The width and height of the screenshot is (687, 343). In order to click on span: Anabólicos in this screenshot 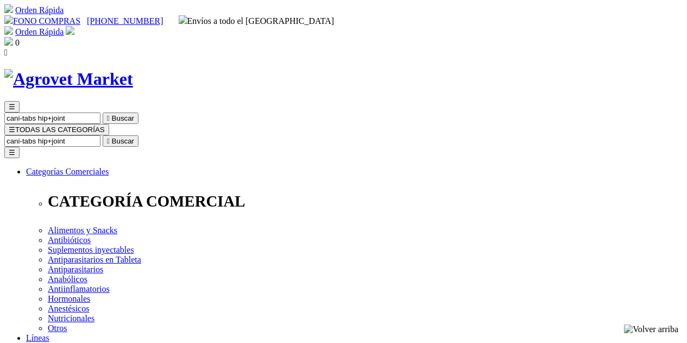, I will do `click(67, 279)`.